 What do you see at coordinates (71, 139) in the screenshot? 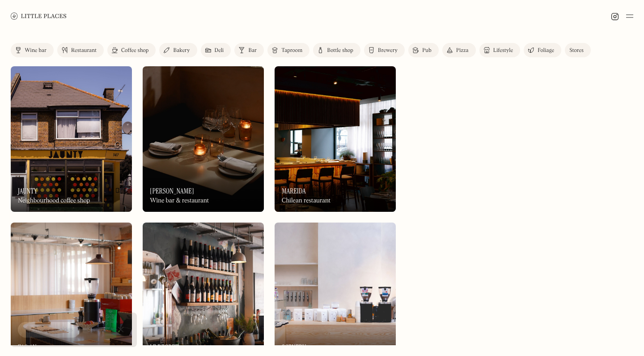
I see `a: JauntyJauntyJauntyNeighbourhood coffee shop` at bounding box center [71, 139].